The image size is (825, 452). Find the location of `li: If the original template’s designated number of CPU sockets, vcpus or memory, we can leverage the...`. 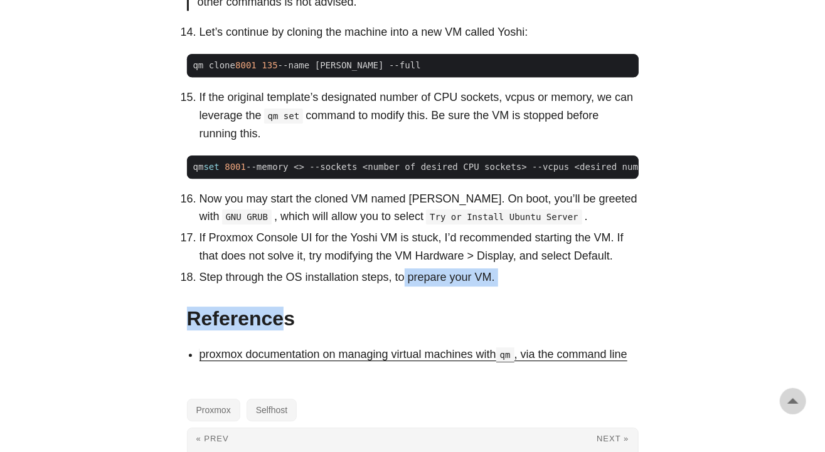

li: If the original template’s designated number of CPU sockets, vcpus or memory, we can leverage the... is located at coordinates (419, 115).